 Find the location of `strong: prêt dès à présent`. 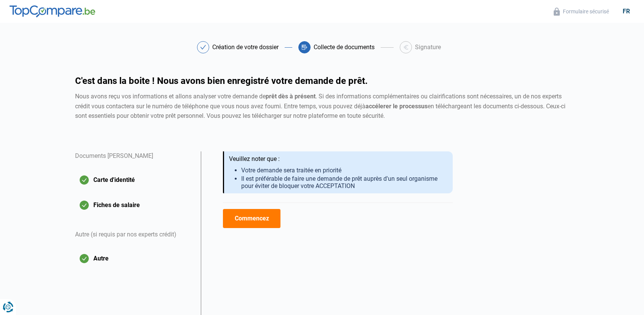

strong: prêt dès à présent is located at coordinates (290, 96).